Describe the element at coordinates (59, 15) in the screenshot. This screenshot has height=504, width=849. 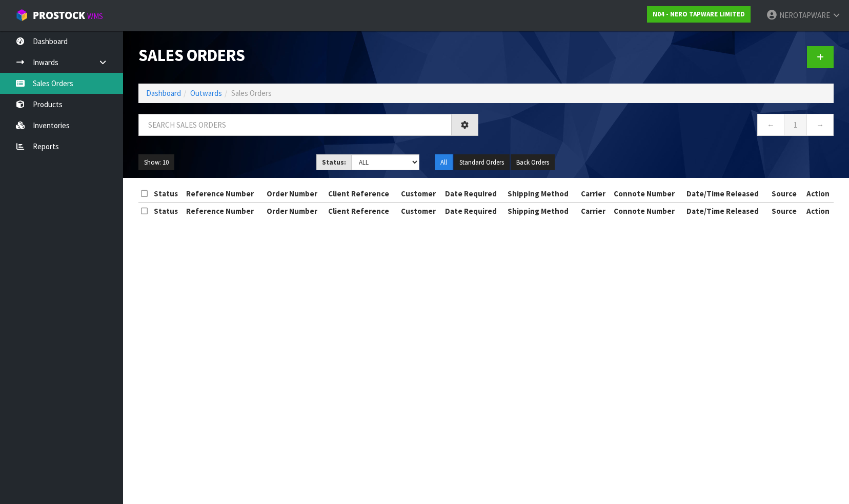
I see `span: ProStock` at that location.